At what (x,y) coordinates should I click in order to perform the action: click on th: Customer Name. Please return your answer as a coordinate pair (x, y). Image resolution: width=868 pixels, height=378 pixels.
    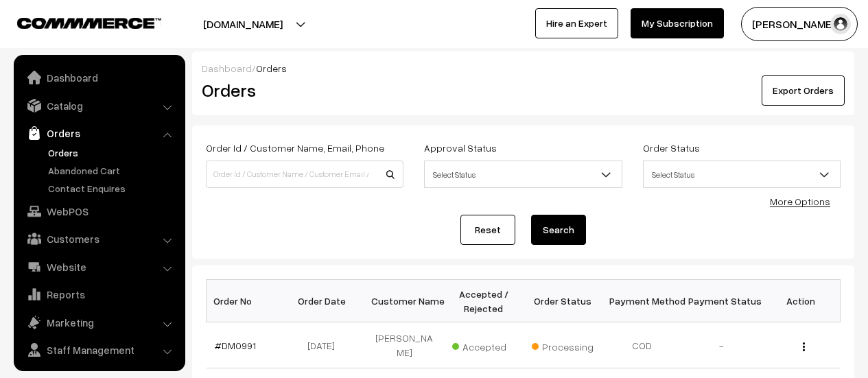
    Looking at the image, I should click on (405, 301).